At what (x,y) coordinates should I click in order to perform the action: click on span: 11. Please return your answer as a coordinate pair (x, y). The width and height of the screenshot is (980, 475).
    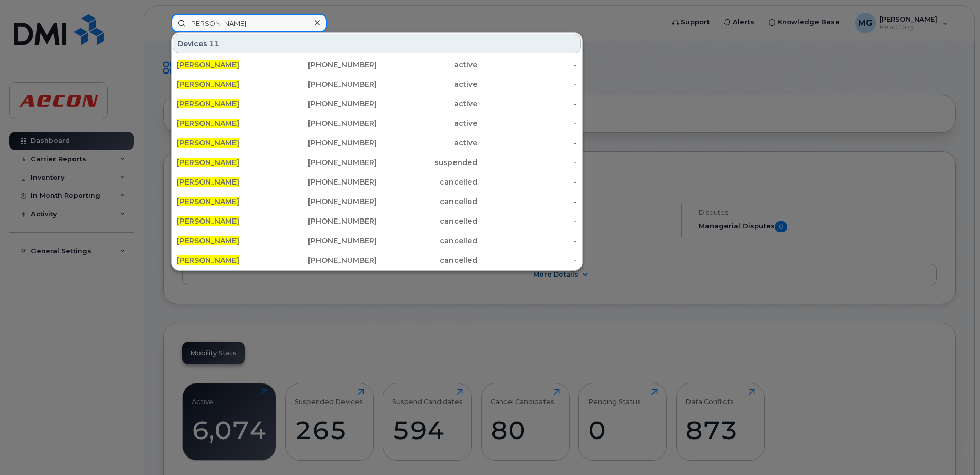
    Looking at the image, I should click on (214, 44).